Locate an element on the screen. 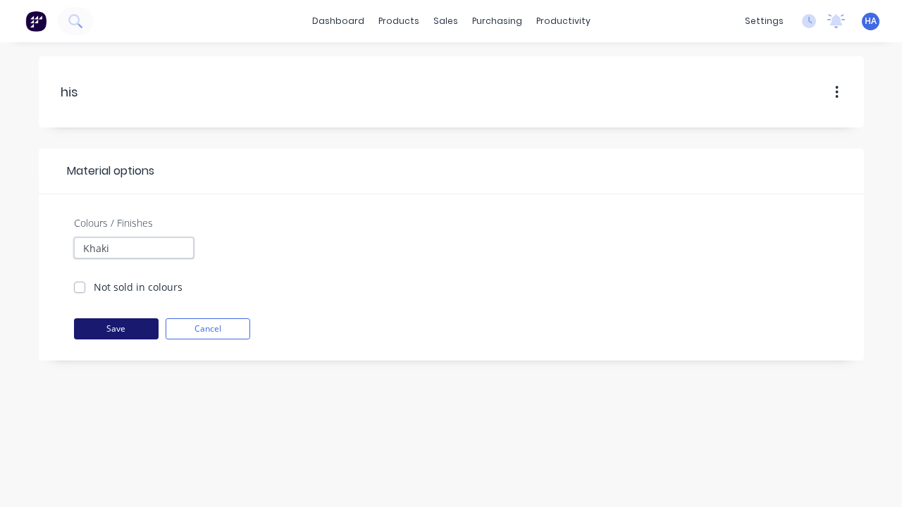 The height and width of the screenshot is (507, 902). div: sales is located at coordinates (445, 21).